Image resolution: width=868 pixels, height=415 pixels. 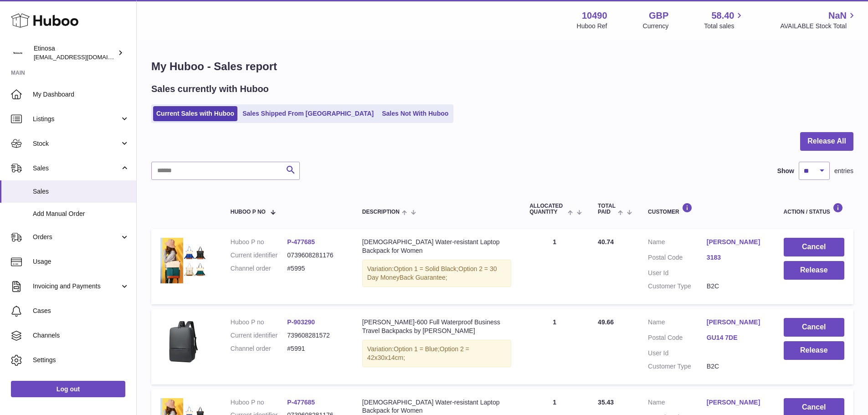 What do you see at coordinates (736, 337) in the screenshot?
I see `a: GU14 7DE` at bounding box center [736, 337].